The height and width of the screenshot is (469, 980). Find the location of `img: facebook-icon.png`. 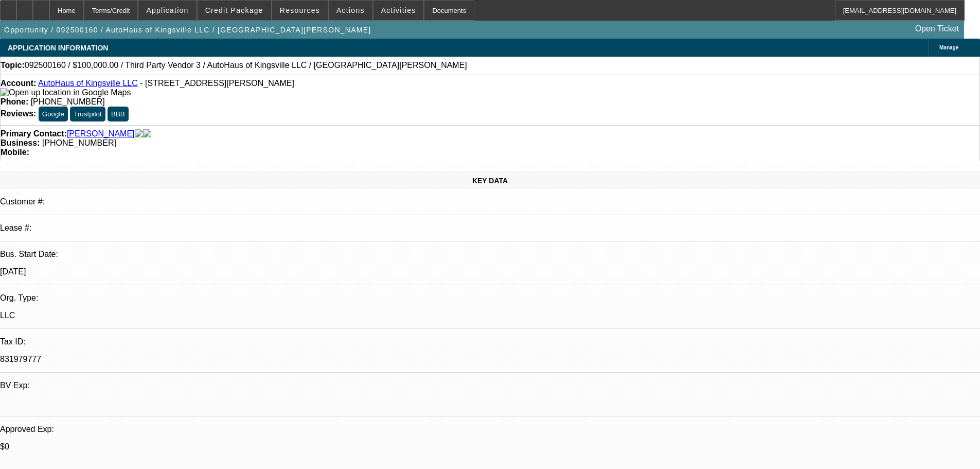

img: facebook-icon.png is located at coordinates (139, 134).